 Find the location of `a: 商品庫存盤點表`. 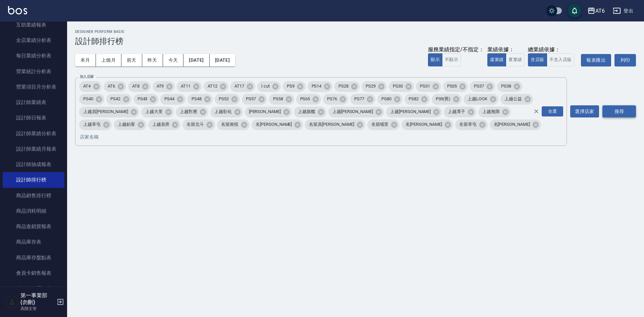

a: 商品庫存盤點表 is located at coordinates (33, 257).